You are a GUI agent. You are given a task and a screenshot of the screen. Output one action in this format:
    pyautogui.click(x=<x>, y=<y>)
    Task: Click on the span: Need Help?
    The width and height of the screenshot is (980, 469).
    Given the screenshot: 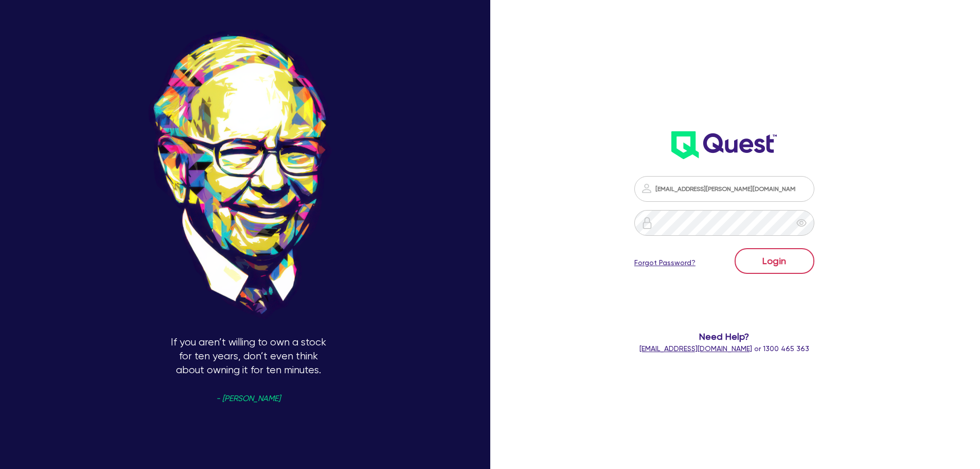 What is the action you would take?
    pyautogui.click(x=724, y=336)
    